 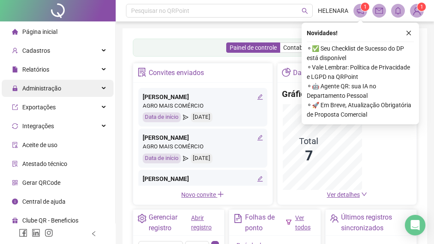 I want to click on a: Ver detalhes down, so click(x=347, y=195).